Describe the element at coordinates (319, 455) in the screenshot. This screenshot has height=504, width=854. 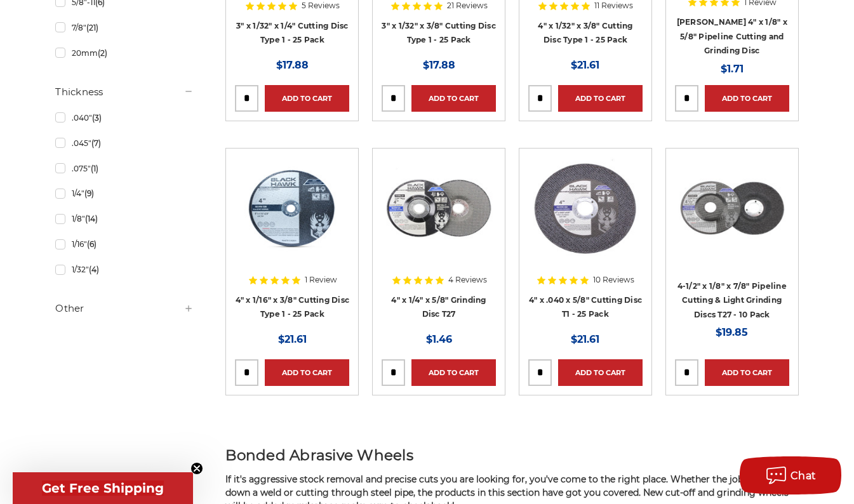
I see `span: Bonded Abrasive Wheels` at that location.